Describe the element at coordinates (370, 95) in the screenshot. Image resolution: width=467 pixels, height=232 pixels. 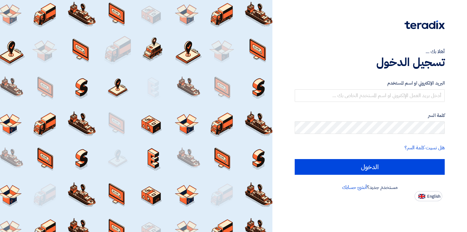
I see `input: أدخل بريد العمل الإلكتروني او اسم المستخدم الخاص بك ...` at that location.